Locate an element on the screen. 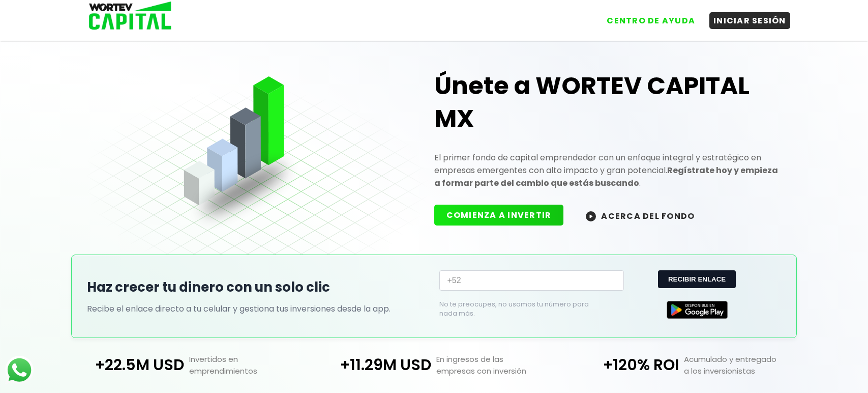 This screenshot has width=868, height=393. button: CENTRO DE AYUDA is located at coordinates (651, 21).